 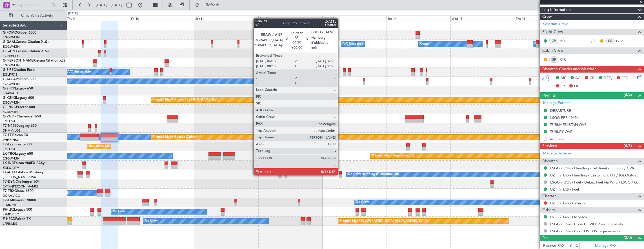 I want to click on a: T7-TRXGlobal 6500, so click(x=18, y=191).